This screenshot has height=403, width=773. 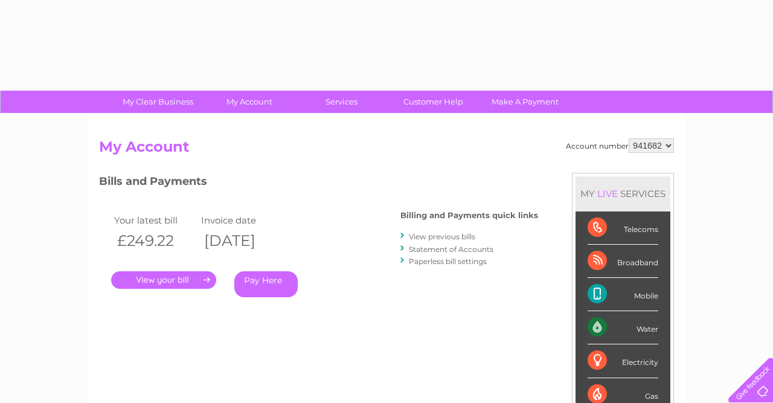 I want to click on div: Account number, so click(x=620, y=146).